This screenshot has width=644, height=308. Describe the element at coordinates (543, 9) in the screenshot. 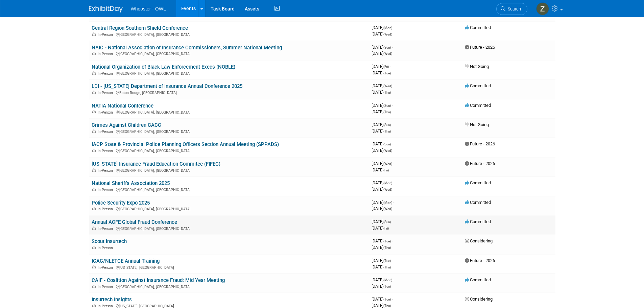

I see `img: Zae Arroyo-May` at that location.